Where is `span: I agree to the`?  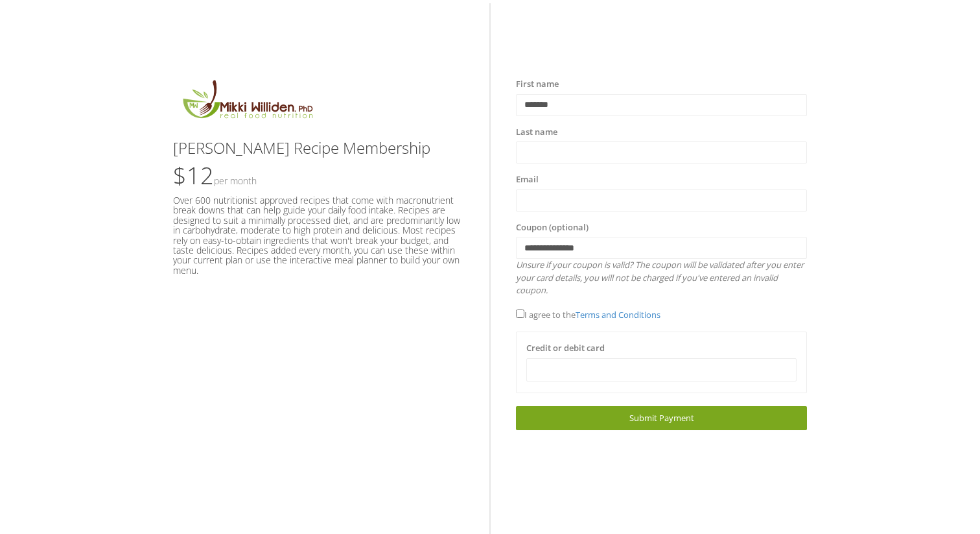 span: I agree to the is located at coordinates (588, 314).